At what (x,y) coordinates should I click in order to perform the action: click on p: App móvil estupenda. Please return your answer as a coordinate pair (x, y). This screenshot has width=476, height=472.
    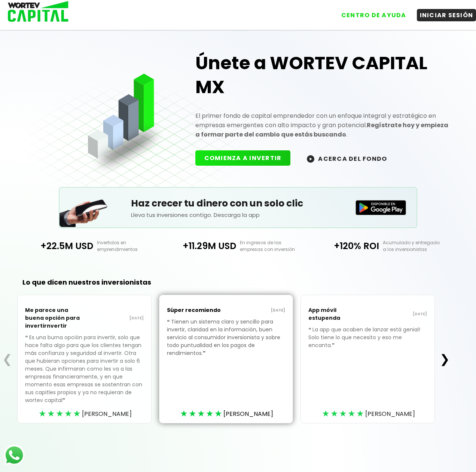
    Looking at the image, I should click on (338, 314).